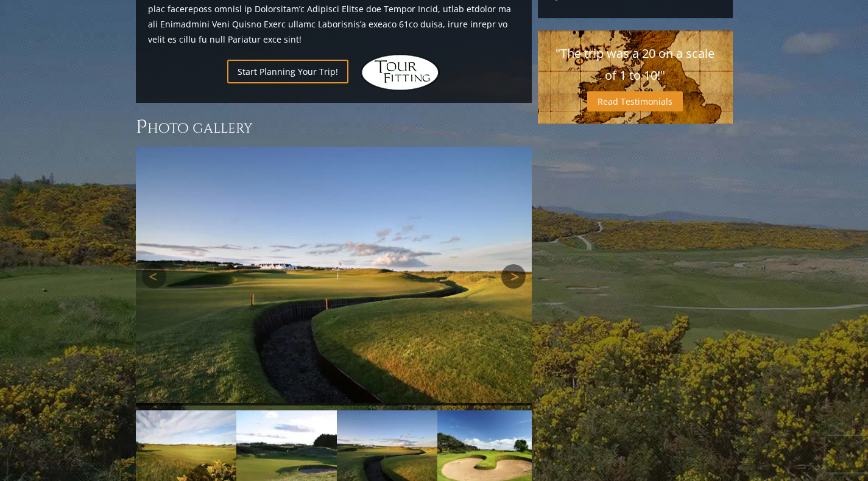 Image resolution: width=868 pixels, height=481 pixels. Describe the element at coordinates (636, 64) in the screenshot. I see `p: "The trip was a 20 on a scale of 1 to 10!"` at that location.